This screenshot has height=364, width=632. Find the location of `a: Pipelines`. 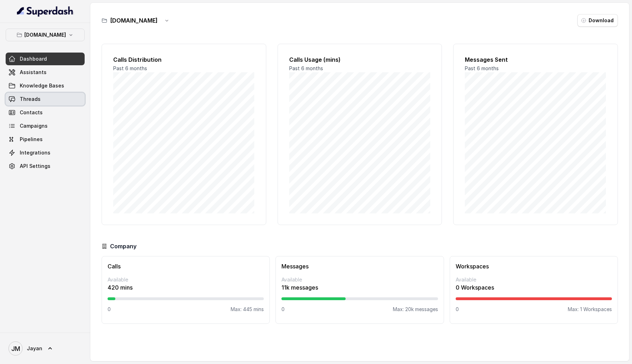

a: Pipelines is located at coordinates (45, 139).